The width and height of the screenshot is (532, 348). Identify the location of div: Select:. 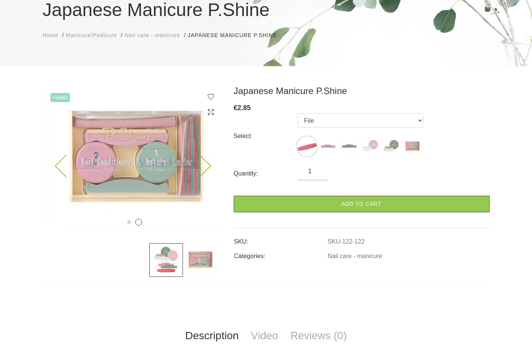
(266, 136).